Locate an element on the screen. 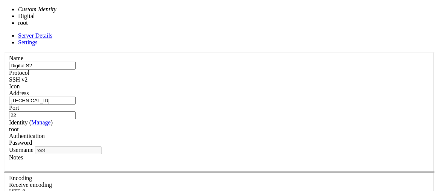 The height and width of the screenshot is (191, 438). label: Authentication is located at coordinates (27, 136).